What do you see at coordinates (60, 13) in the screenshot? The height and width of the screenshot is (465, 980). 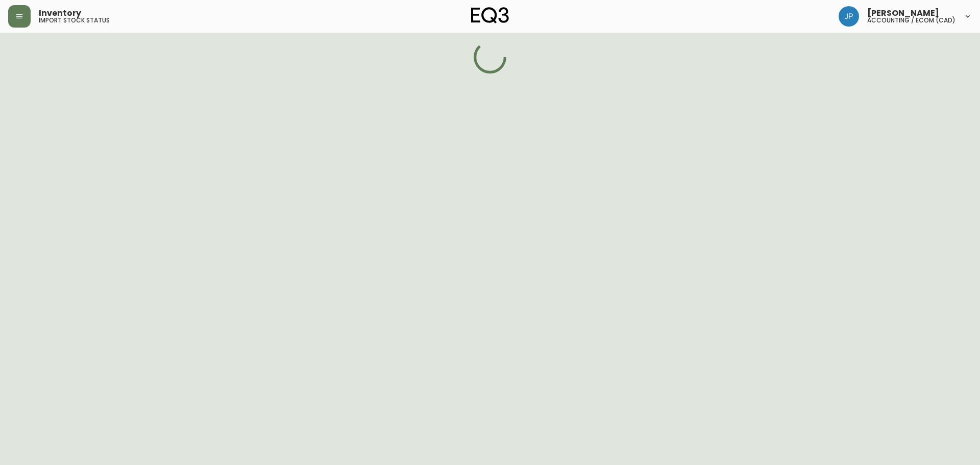 I see `span: Inventory` at bounding box center [60, 13].